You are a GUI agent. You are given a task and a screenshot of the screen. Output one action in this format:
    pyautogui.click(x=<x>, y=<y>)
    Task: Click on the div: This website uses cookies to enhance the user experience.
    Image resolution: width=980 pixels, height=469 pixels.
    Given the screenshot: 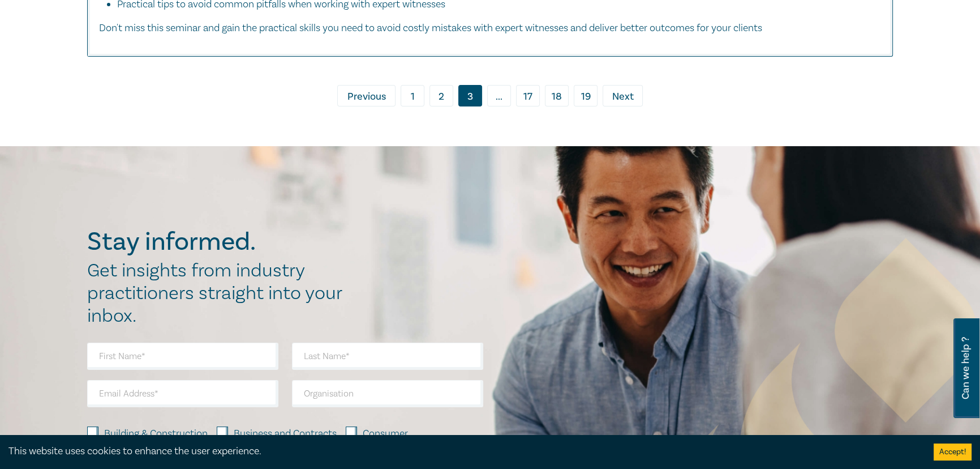 What is the action you would take?
    pyautogui.click(x=463, y=451)
    